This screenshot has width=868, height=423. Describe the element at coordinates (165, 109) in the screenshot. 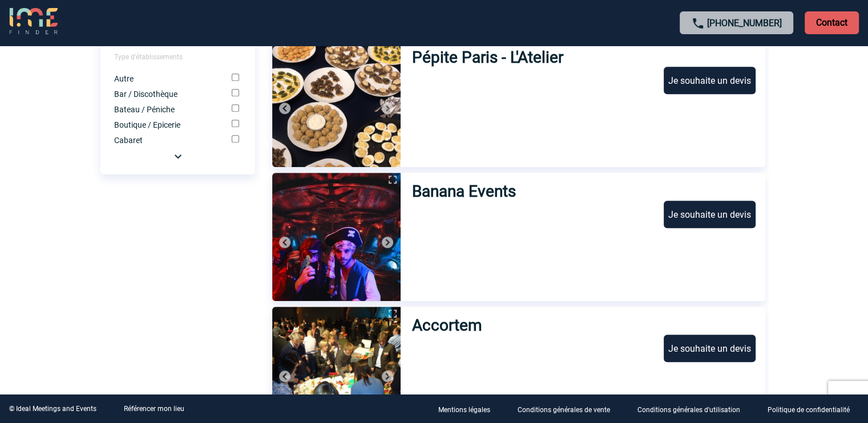

I see `label: Bateau / Péniche` at that location.